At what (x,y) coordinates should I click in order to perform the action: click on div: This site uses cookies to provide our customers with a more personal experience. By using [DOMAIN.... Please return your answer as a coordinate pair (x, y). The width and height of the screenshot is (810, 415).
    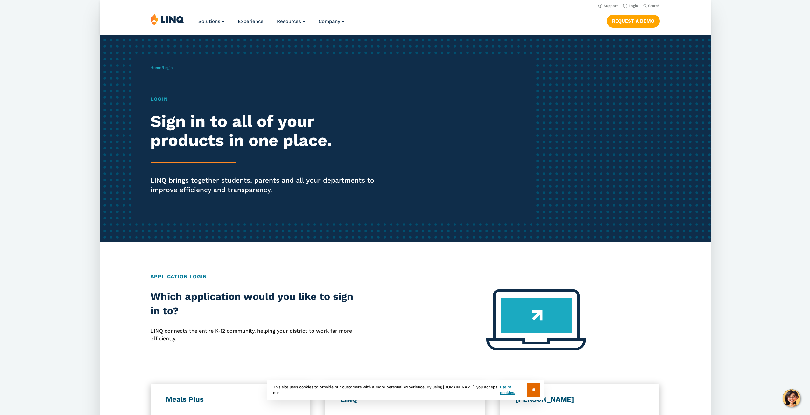
    Looking at the image, I should click on (405, 390).